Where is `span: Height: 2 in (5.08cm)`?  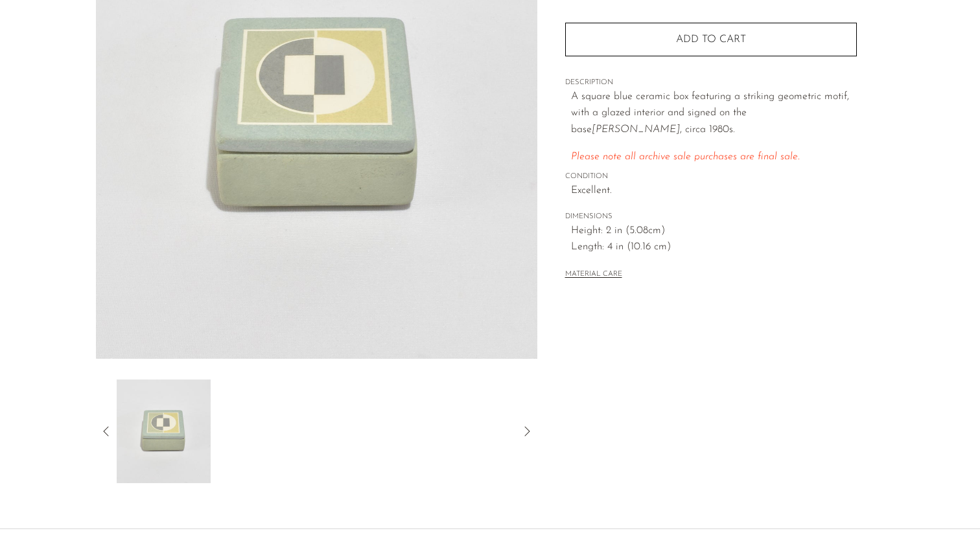 span: Height: 2 in (5.08cm) is located at coordinates (714, 231).